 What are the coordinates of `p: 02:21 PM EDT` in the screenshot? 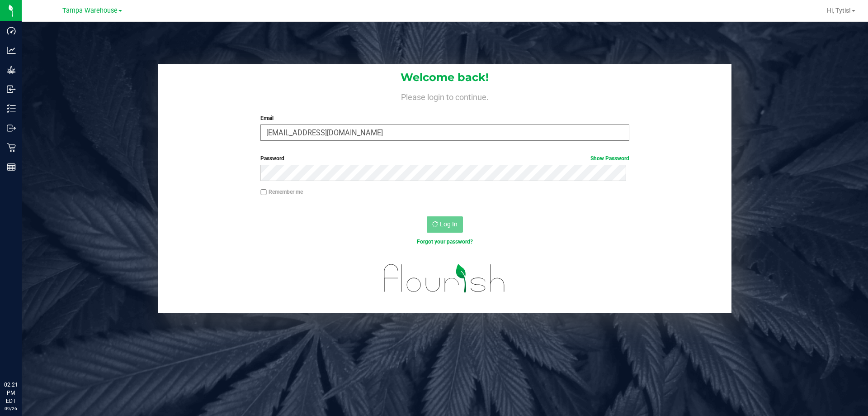 It's located at (11, 392).